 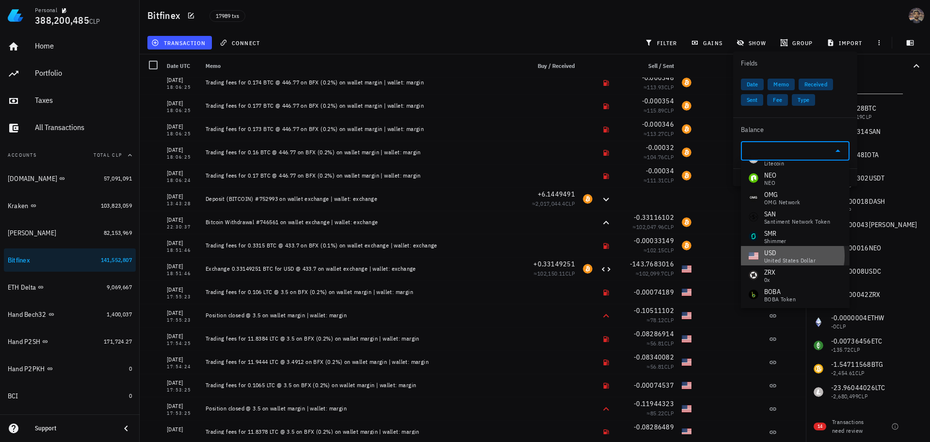 What do you see at coordinates (19, 260) in the screenshot?
I see `div: Bitfinex` at bounding box center [19, 260].